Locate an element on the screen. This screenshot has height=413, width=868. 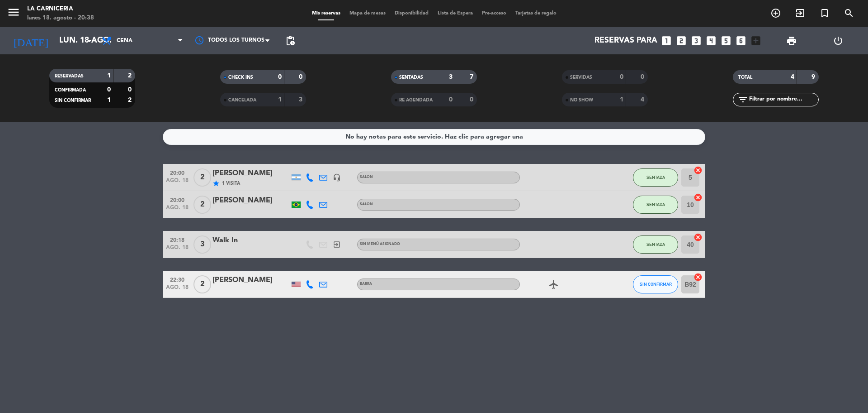
i: headset_mic is located at coordinates (337, 177).